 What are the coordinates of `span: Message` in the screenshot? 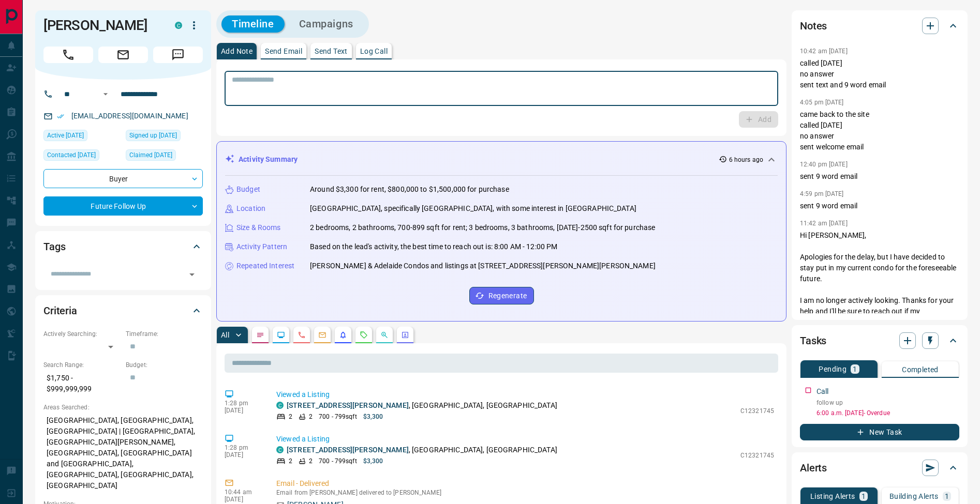 It's located at (178, 55).